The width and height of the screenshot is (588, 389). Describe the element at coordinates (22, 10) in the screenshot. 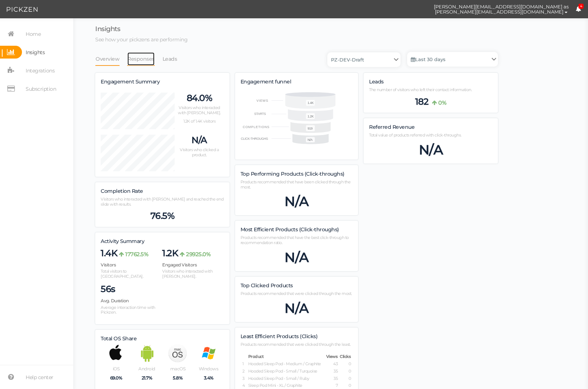

I see `img: Pickzen logo` at that location.